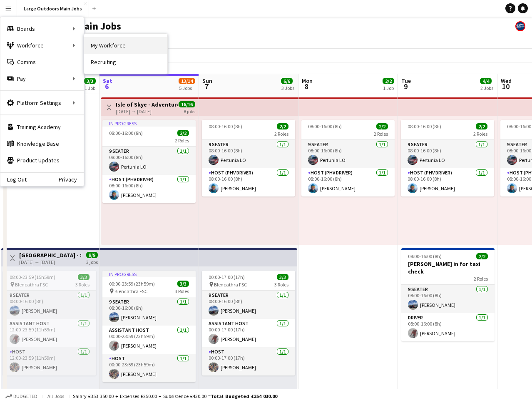  What do you see at coordinates (226, 277) in the screenshot?
I see `span: 00:00-17:00 (17h)` at bounding box center [226, 277].